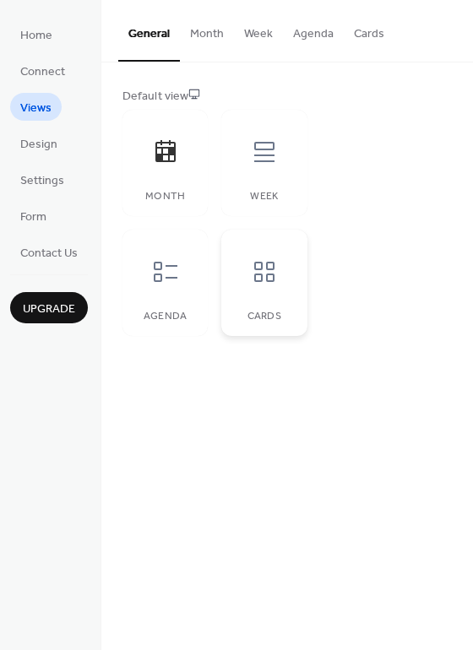 This screenshot has height=650, width=473. What do you see at coordinates (36, 35) in the screenshot?
I see `span: Home` at bounding box center [36, 35].